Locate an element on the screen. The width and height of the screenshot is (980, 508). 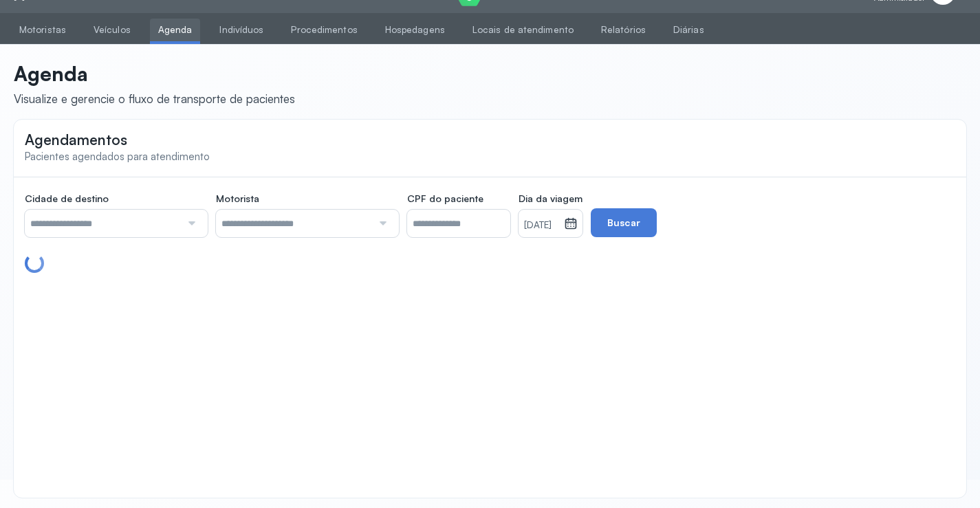
span: Cidade de destino is located at coordinates (67, 199).